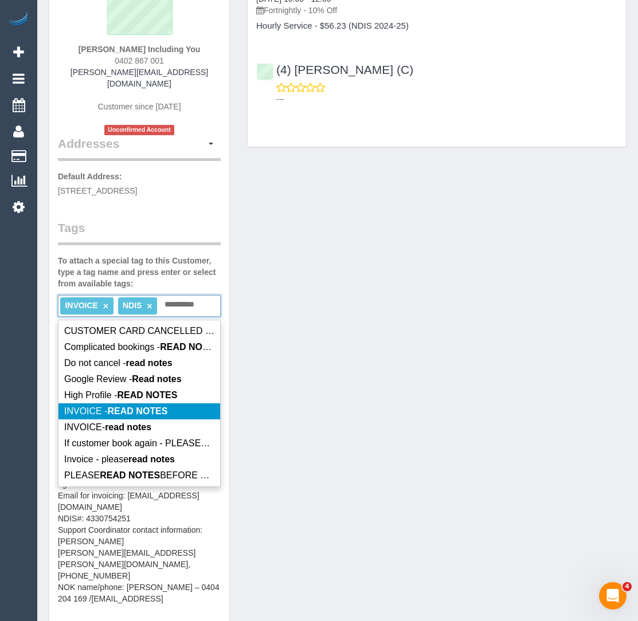 This screenshot has height=621, width=638. What do you see at coordinates (119, 459) in the screenshot?
I see `span: Invoice - please` at bounding box center [119, 459].